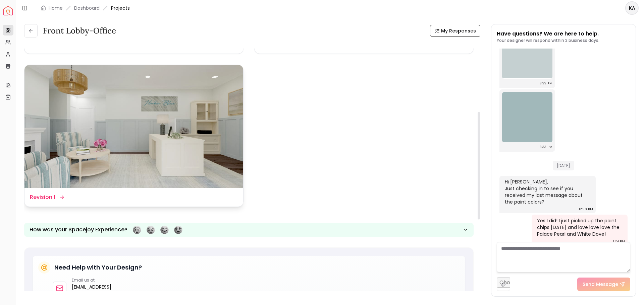 The image size is (644, 305). I want to click on a: Home, so click(56, 8).